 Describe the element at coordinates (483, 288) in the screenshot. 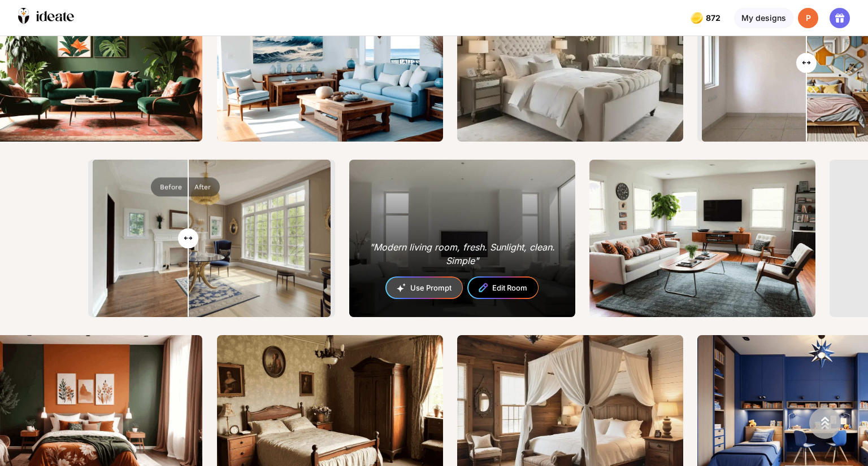

I see `img: edit-image-pencil-explore.svg` at that location.